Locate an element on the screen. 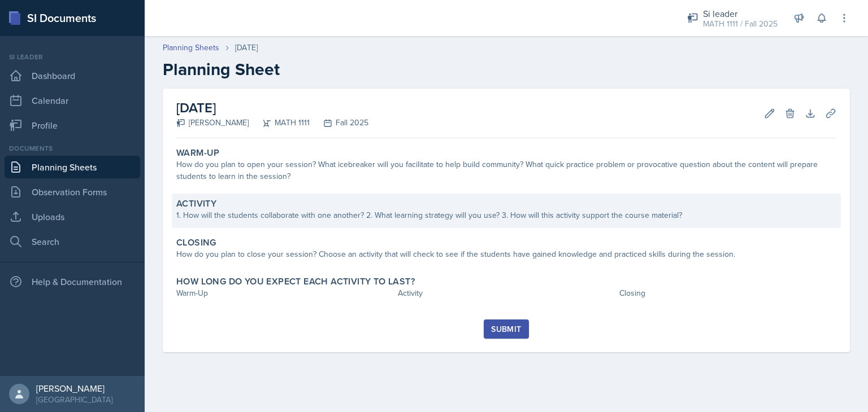 The height and width of the screenshot is (412, 868). div: 1. How will the students collaborate with one another? 2. What learning strategy will you use? 3.... is located at coordinates (506, 215).